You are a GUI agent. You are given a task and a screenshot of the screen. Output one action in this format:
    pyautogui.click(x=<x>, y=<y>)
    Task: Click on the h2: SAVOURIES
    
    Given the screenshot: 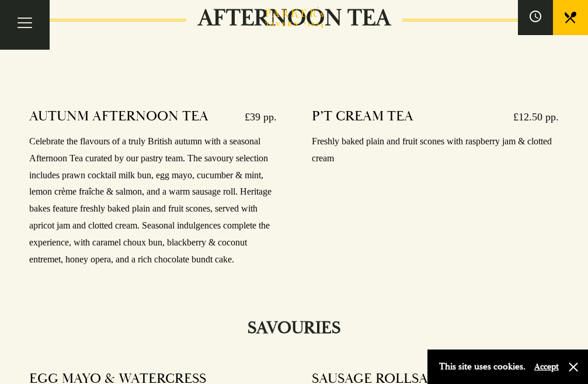 What is the action you would take?
    pyautogui.click(x=294, y=328)
    